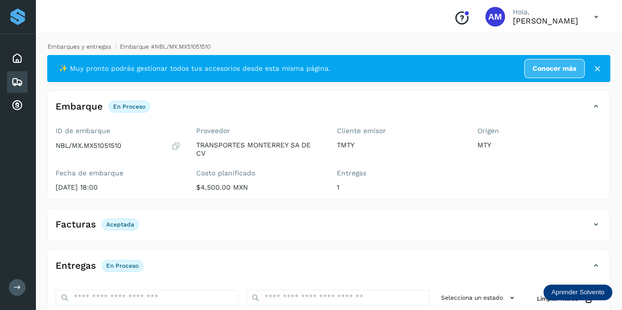  I want to click on div: Cuentas por cobrar, so click(17, 106).